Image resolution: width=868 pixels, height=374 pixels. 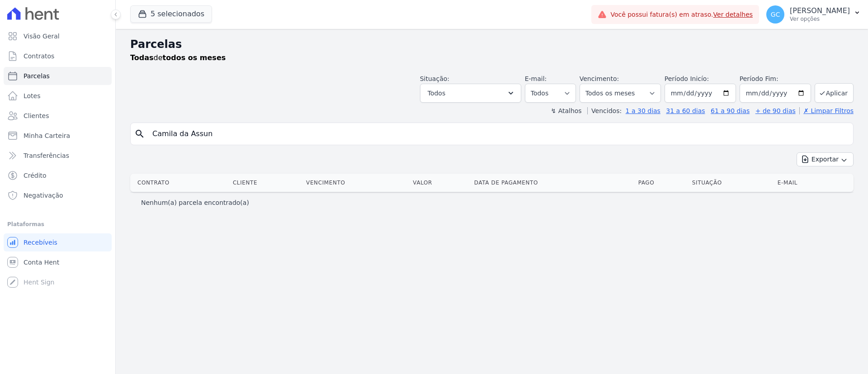 What do you see at coordinates (499, 134) in the screenshot?
I see `input: Buscar por nome do lote ou do cliente` at bounding box center [499, 134].